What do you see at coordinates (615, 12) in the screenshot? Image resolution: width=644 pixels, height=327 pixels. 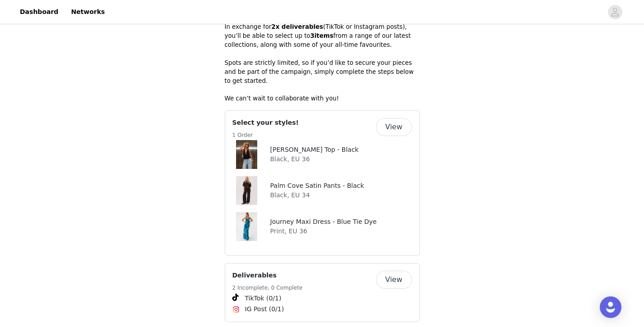 I see `div: avatar` at bounding box center [615, 12].